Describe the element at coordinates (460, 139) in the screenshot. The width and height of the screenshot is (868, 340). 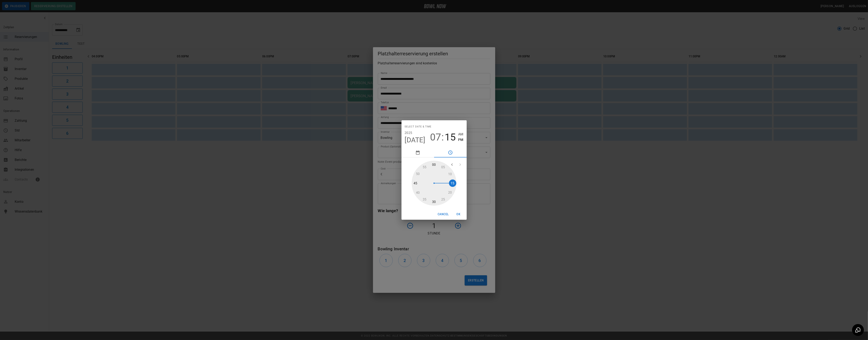
I see `span: PM` at that location.